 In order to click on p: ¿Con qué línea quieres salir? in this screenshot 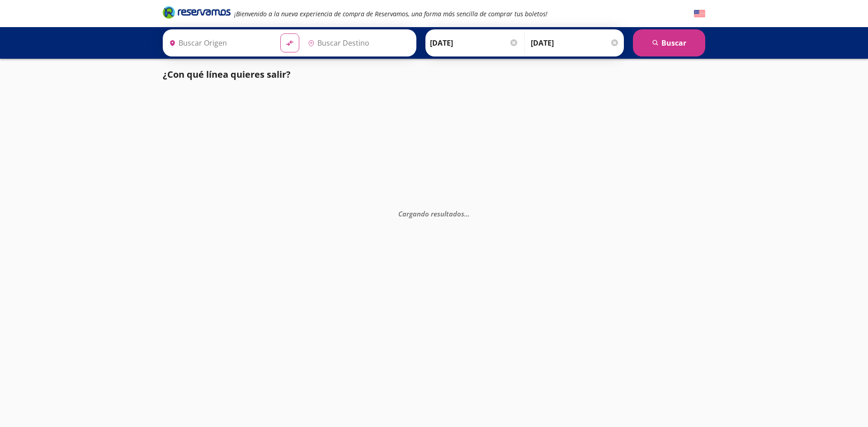, I will do `click(227, 74)`.